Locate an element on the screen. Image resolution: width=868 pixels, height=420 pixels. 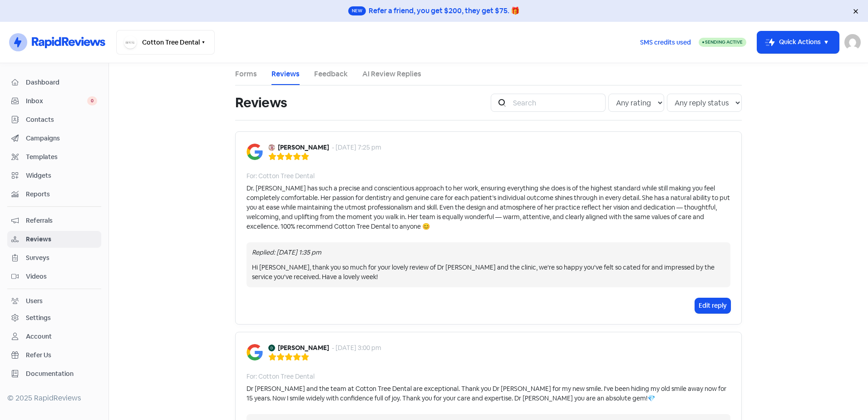
input: Search is located at coordinates (557, 102).